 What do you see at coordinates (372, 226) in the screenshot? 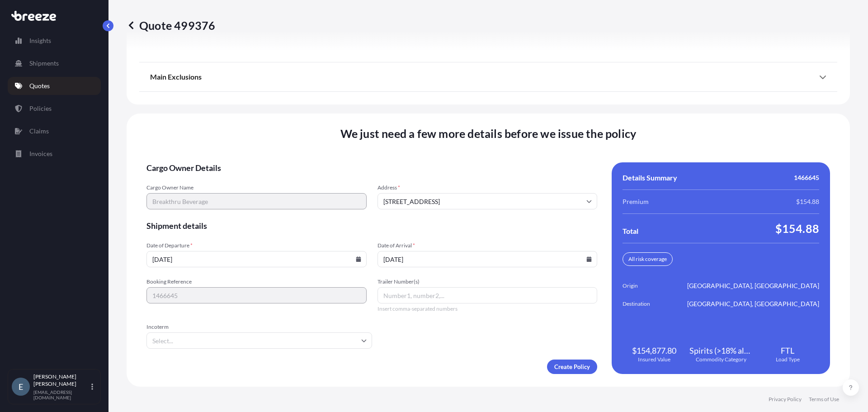
I see `span: Shipment details` at bounding box center [372, 226].